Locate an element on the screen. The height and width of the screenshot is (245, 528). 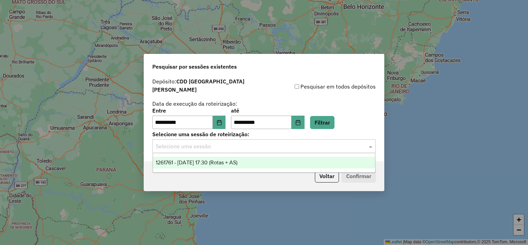
ng-dropdown-panel: Options list is located at coordinates (264, 163).